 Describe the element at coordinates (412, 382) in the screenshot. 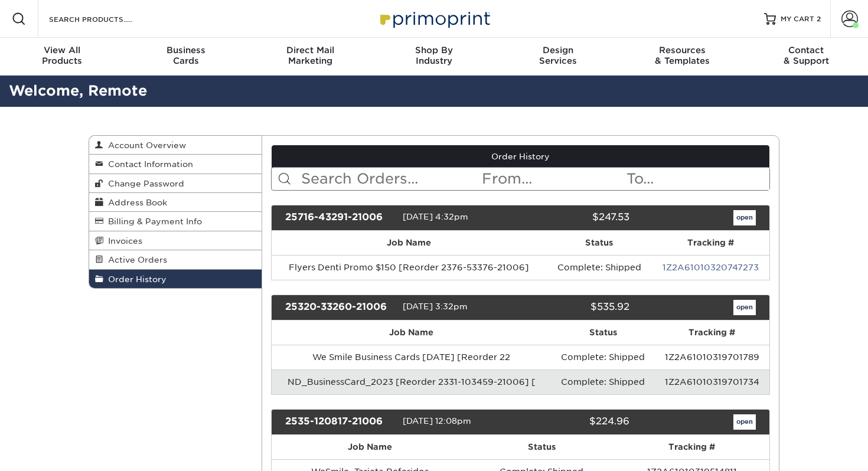

I see `td: ND_BusinessCard_2023 [Reorder 2331-103459-21006] [` at that location.